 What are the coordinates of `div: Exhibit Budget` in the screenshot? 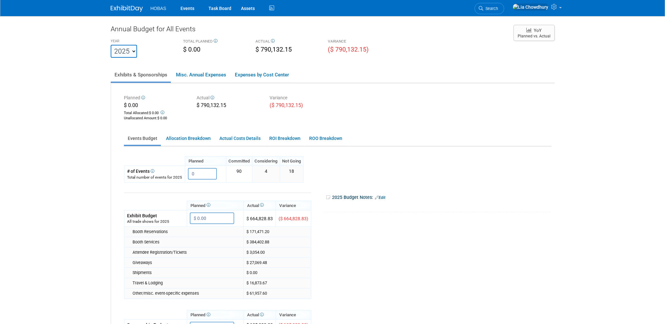 It's located at (156, 215).